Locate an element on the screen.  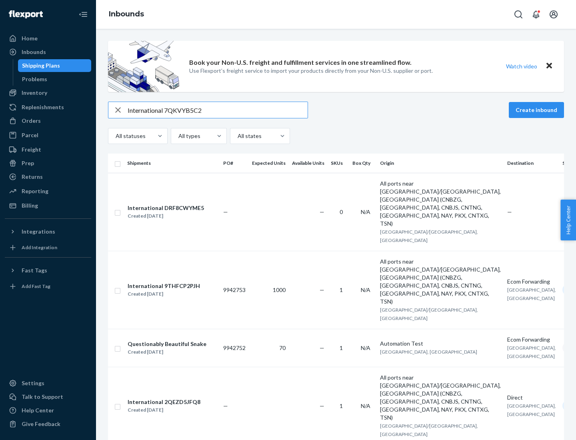
div: Problems is located at coordinates (34, 79).